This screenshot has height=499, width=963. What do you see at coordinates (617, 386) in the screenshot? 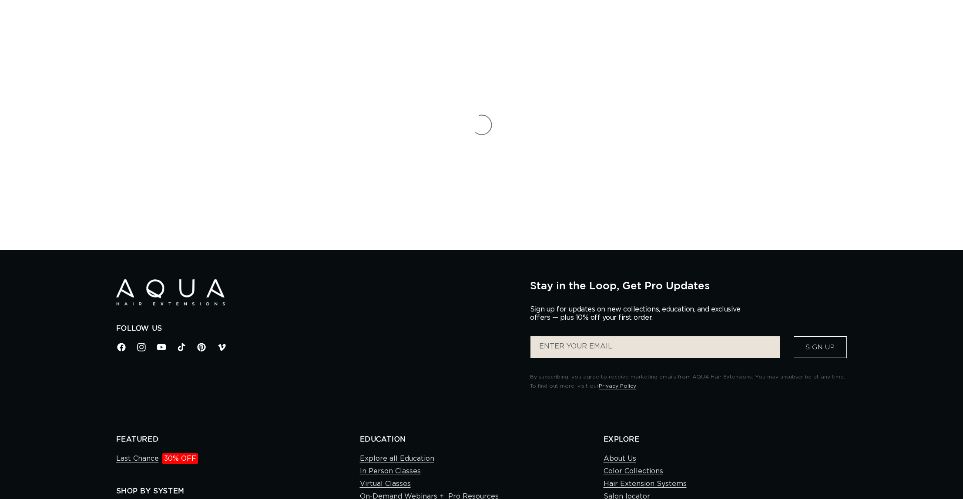
I see `a: Privacy Policy` at bounding box center [617, 386].